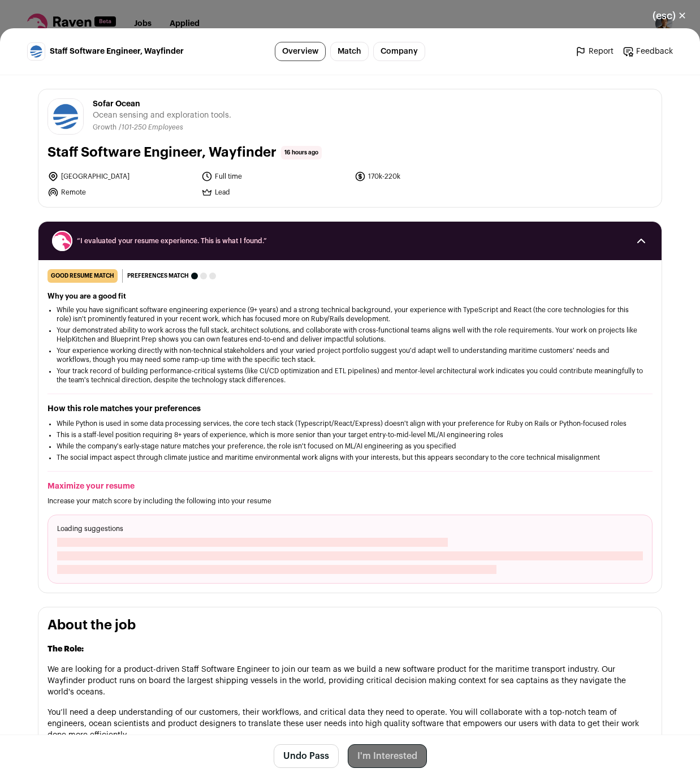 Image resolution: width=700 pixels, height=777 pixels. Describe the element at coordinates (349, 51) in the screenshot. I see `a: Match` at that location.